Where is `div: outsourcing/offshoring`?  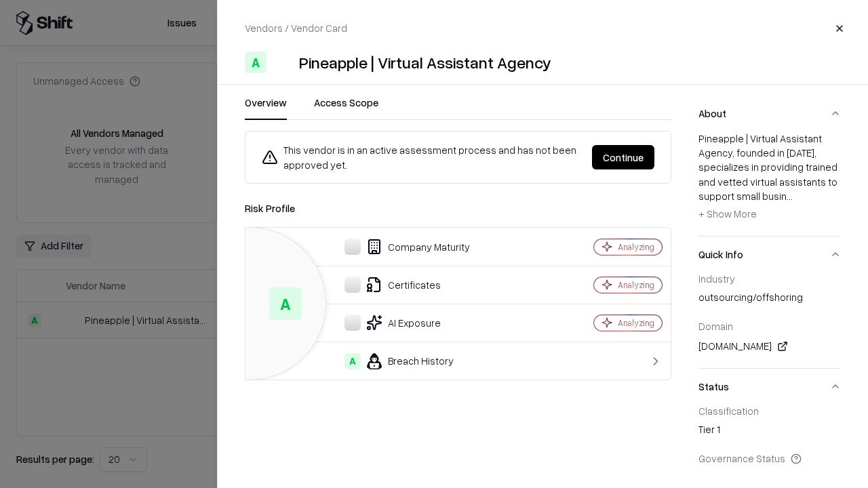
div: outsourcing/offshoring is located at coordinates (769, 300).